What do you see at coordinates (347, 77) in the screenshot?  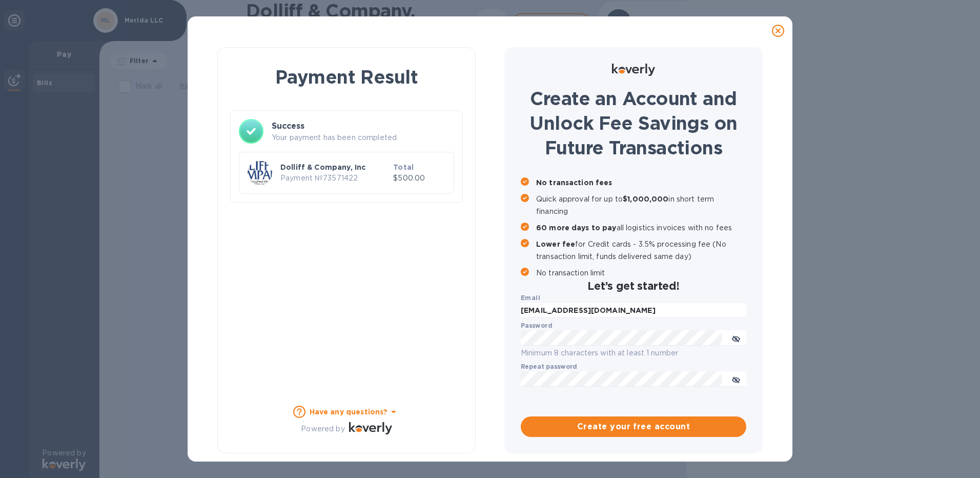 I see `h1: Payment Result` at bounding box center [347, 77].